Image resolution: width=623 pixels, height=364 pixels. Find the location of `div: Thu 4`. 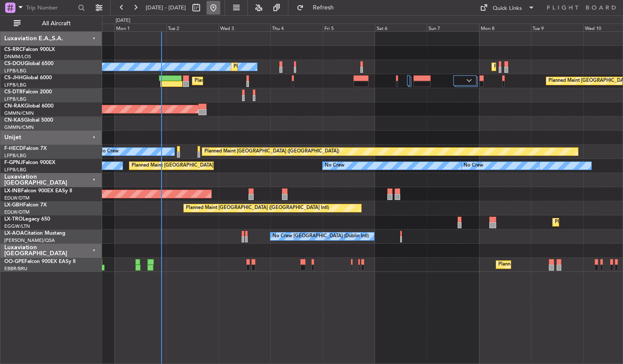

div: Thu 4 is located at coordinates (297, 27).